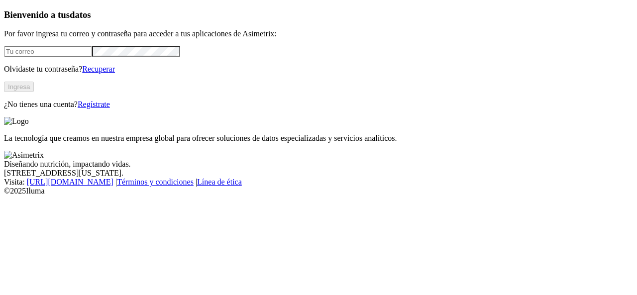  Describe the element at coordinates (220, 182) in the screenshot. I see `a: Línea de ética` at that location.